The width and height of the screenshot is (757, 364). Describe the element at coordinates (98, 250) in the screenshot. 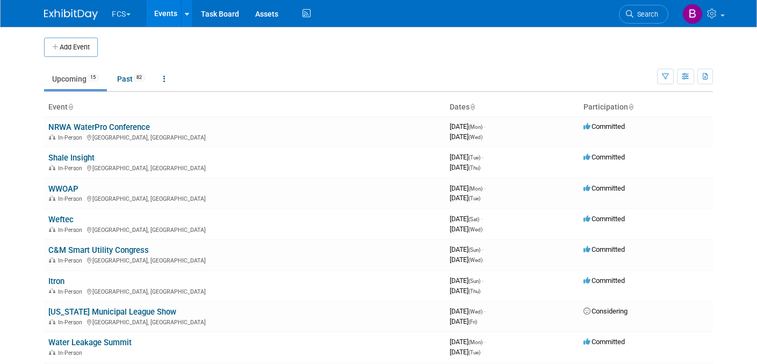

I see `a: C&M Smart Utility Congress` at that location.